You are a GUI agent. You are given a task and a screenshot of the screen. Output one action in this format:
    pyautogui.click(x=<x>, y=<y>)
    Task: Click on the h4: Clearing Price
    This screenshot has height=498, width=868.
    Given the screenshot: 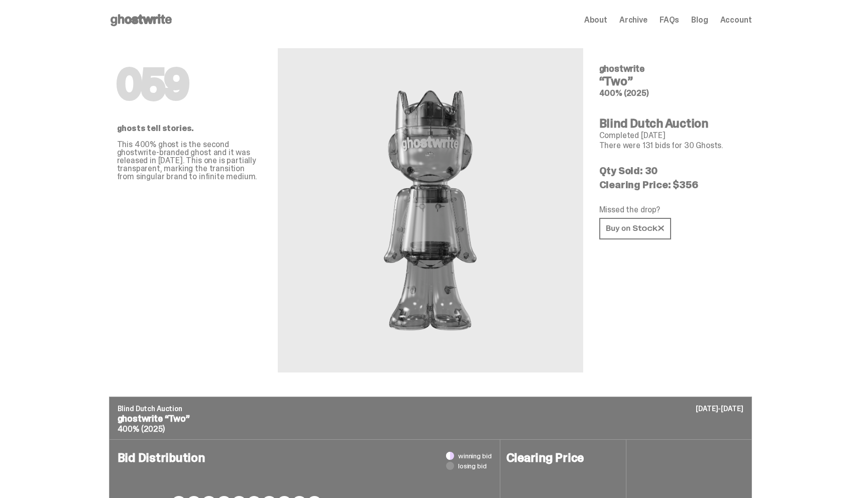 What is the action you would take?
    pyautogui.click(x=563, y=458)
    